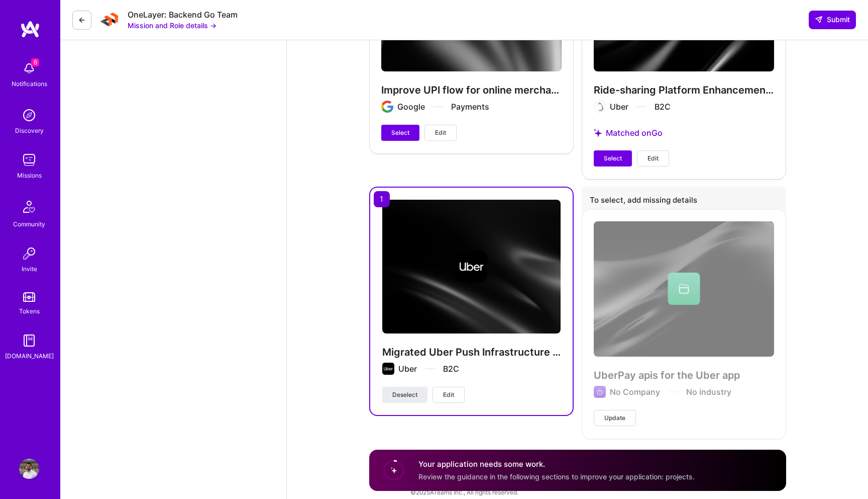  What do you see at coordinates (29, 253) in the screenshot?
I see `img: Invite` at bounding box center [29, 253].